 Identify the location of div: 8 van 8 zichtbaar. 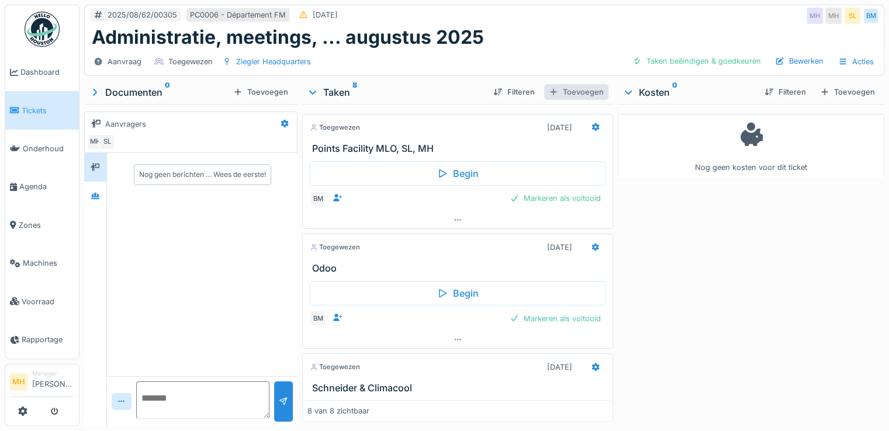
(338, 411).